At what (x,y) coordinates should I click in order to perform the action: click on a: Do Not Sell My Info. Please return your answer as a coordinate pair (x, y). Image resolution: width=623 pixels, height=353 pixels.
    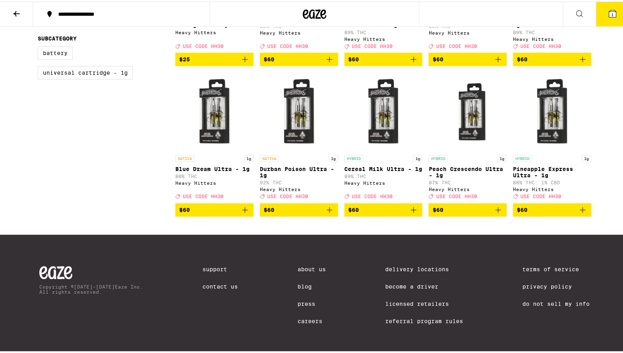
    Looking at the image, I should click on (556, 302).